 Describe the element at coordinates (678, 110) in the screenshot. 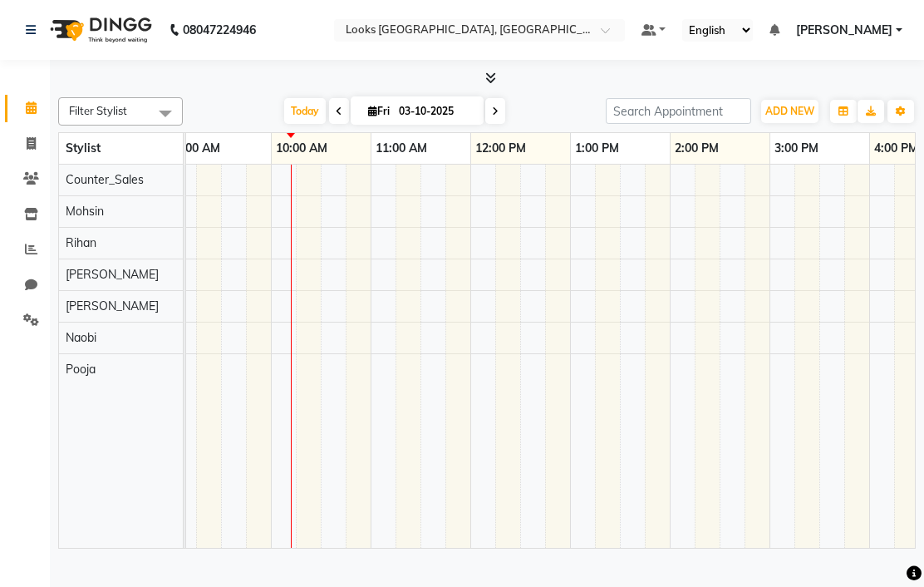

I see `input: Search Appointment` at that location.